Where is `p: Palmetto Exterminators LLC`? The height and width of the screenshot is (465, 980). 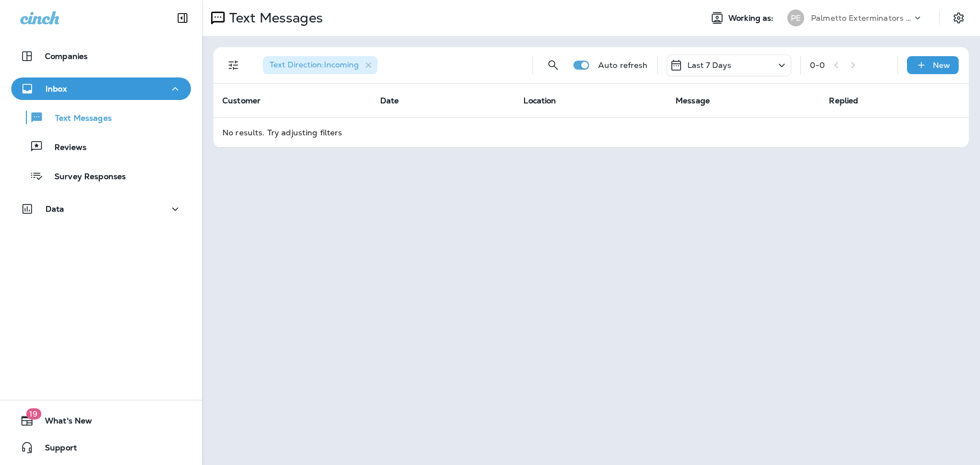
p: Palmetto Exterminators LLC is located at coordinates (861, 18).